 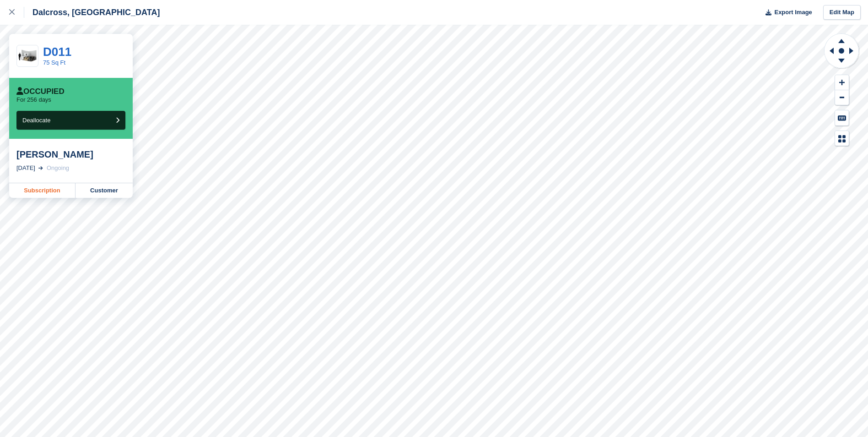 I want to click on a: Subscription, so click(x=42, y=190).